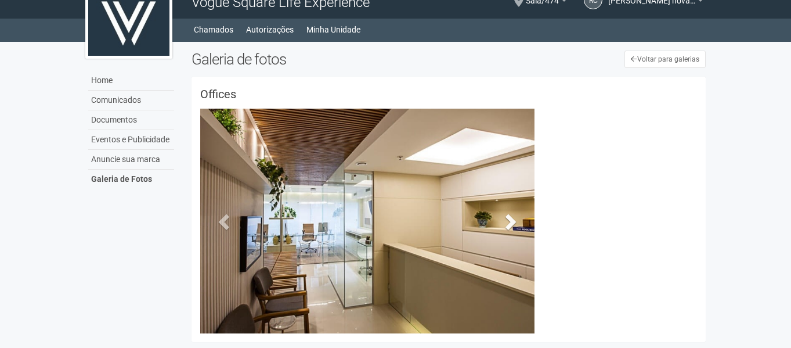 This screenshot has width=791, height=348. Describe the element at coordinates (131, 179) in the screenshot. I see `a: Galeria de Fotos` at that location.